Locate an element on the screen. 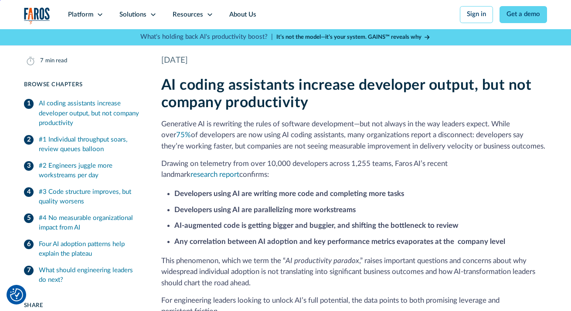 This screenshot has height=311, width=571. a: #4 No measurable organizational impact from AI is located at coordinates (83, 223).